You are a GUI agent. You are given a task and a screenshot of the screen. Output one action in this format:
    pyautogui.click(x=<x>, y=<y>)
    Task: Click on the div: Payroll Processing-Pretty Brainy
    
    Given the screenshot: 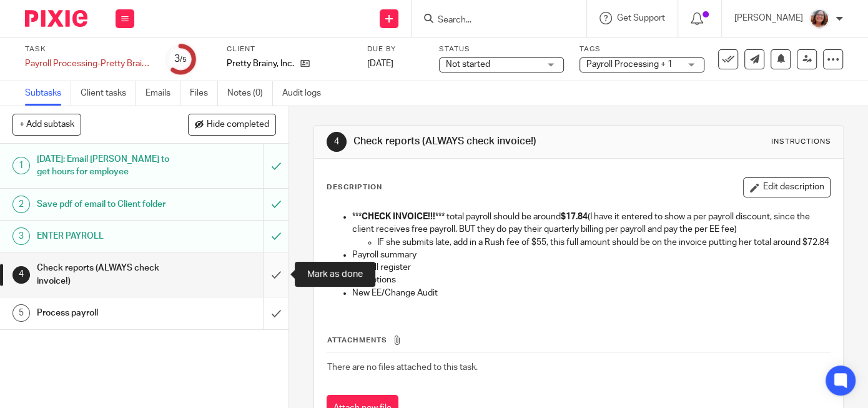 What is the action you would take?
    pyautogui.click(x=87, y=64)
    